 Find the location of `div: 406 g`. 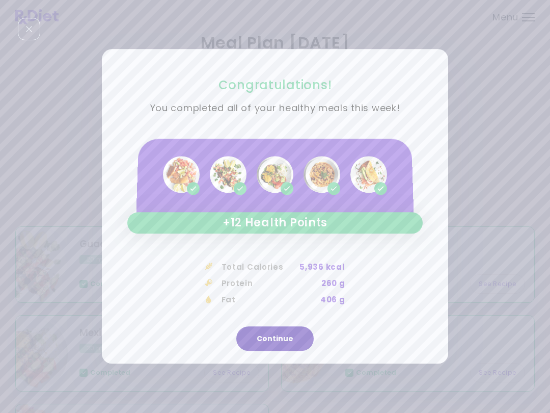

div: 406 g is located at coordinates (333, 299).